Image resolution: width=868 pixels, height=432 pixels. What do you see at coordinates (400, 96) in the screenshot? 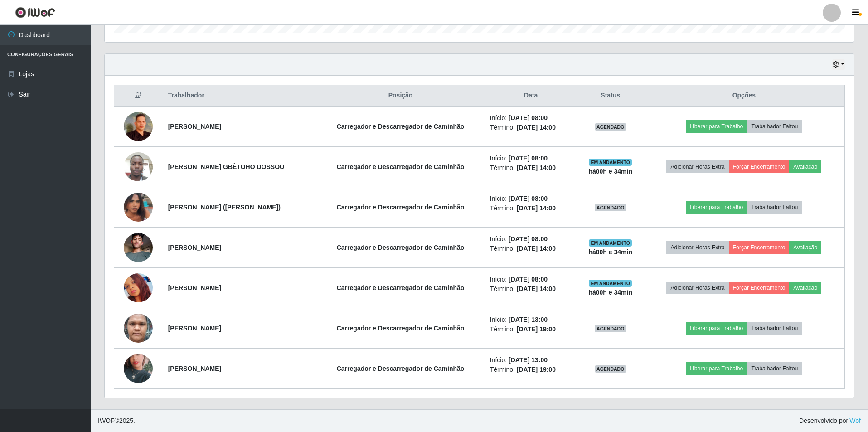
I see `th: Posição` at bounding box center [400, 96].